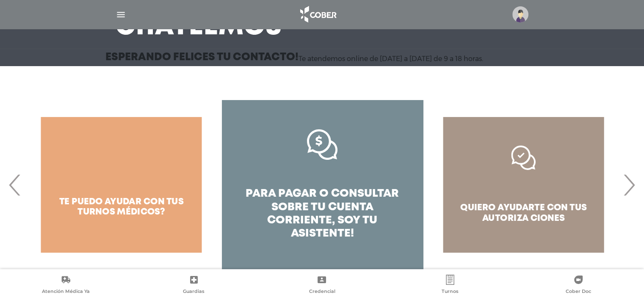 The height and width of the screenshot is (298, 644). I want to click on a: Cober Doc, so click(578, 285).